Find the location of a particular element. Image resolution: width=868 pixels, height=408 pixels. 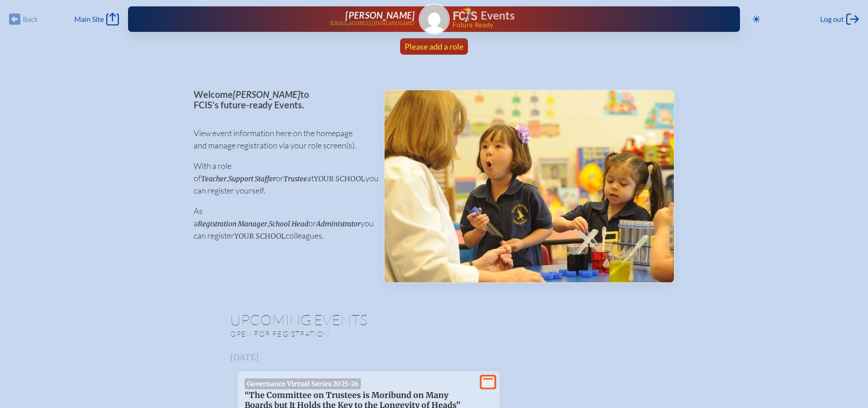

span: School Head is located at coordinates (288, 223).